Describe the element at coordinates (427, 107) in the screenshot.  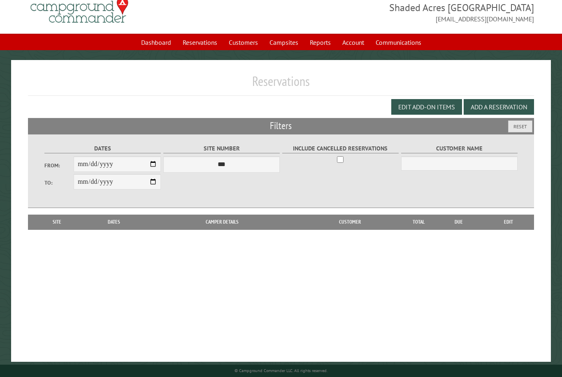
I see `button: Edit Add-on Items` at that location.